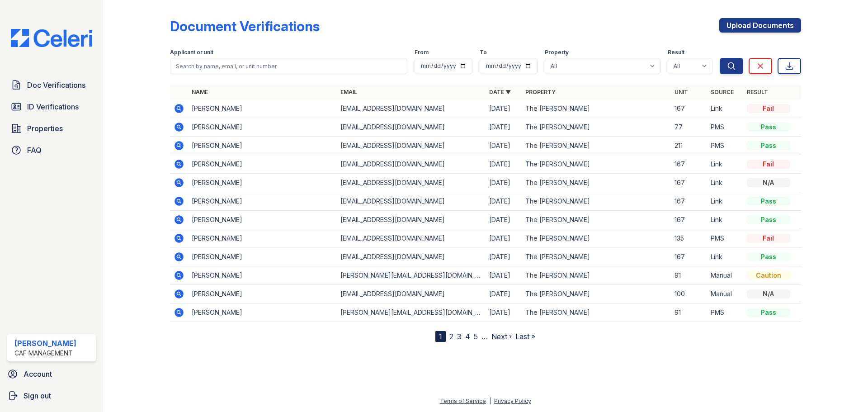 Image resolution: width=868 pixels, height=412 pixels. Describe the element at coordinates (722, 92) in the screenshot. I see `a: Source` at that location.